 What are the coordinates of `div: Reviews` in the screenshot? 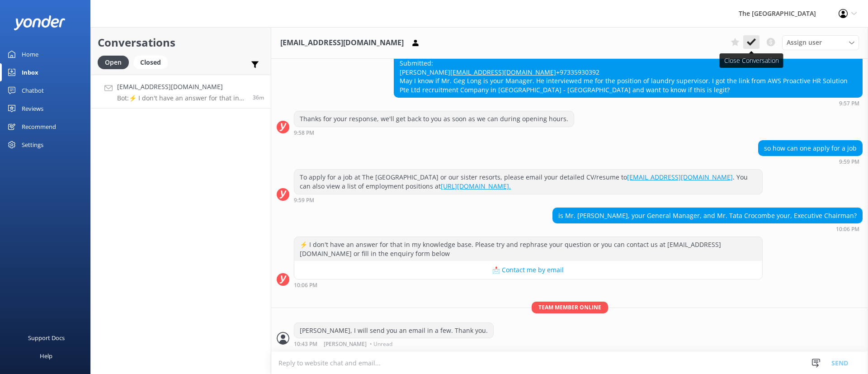 It's located at (32, 108).